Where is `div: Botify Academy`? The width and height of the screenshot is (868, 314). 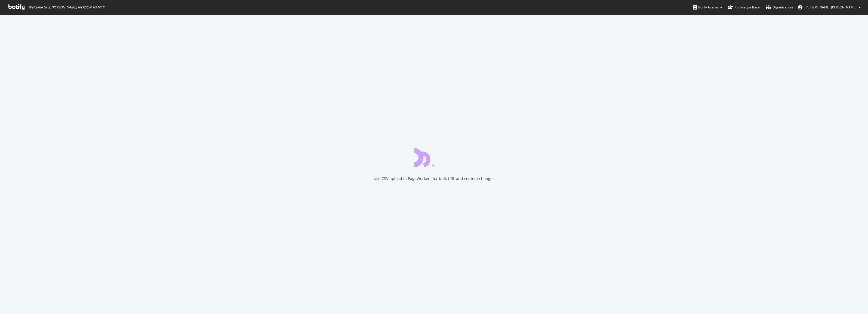 div: Botify Academy is located at coordinates (707, 8).